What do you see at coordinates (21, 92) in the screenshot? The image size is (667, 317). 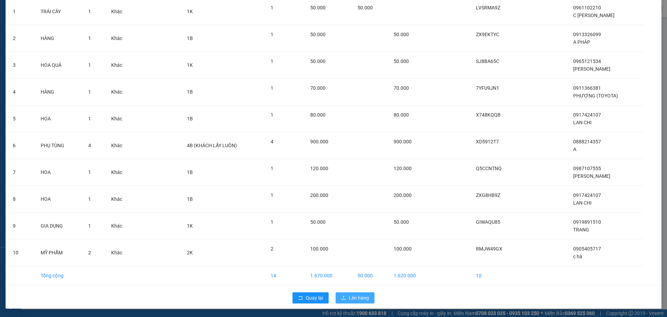 I see `td: 4` at bounding box center [21, 92].